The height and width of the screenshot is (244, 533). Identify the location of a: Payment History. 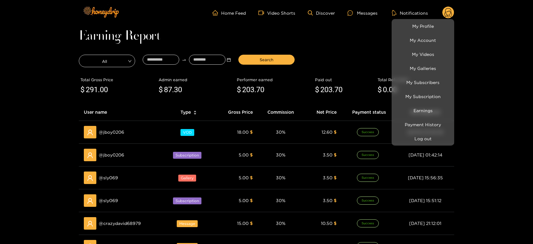
(423, 124).